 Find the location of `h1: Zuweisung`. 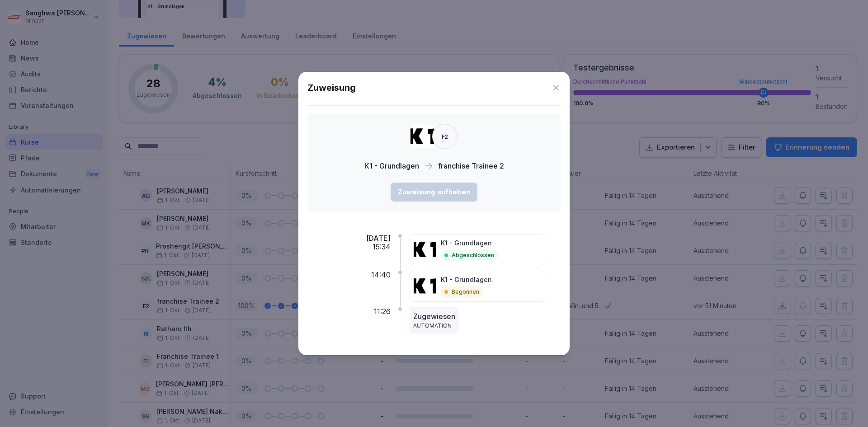

h1: Zuweisung is located at coordinates (331, 88).